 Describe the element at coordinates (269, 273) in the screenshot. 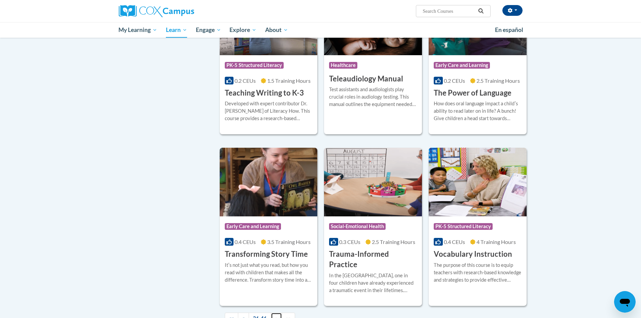

I see `div: Itʹs not just what you read, but how you read with children that makes all the difference. Transf...` at that location.